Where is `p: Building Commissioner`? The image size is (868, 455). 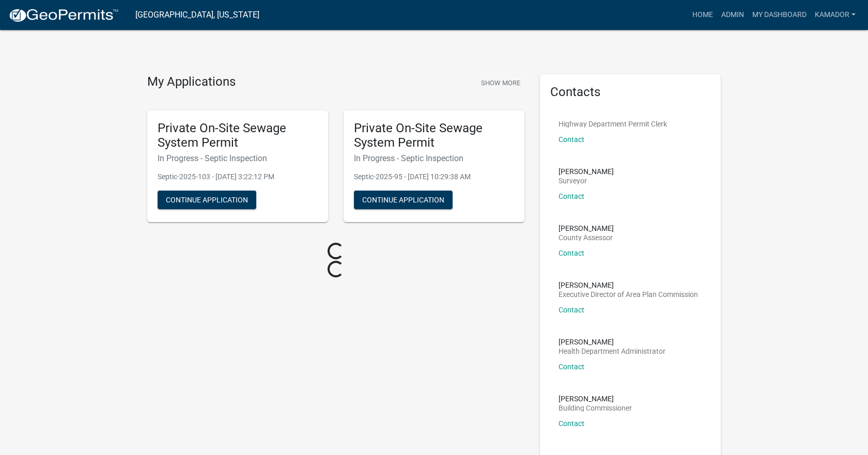
p: Building Commissioner is located at coordinates (595, 408).